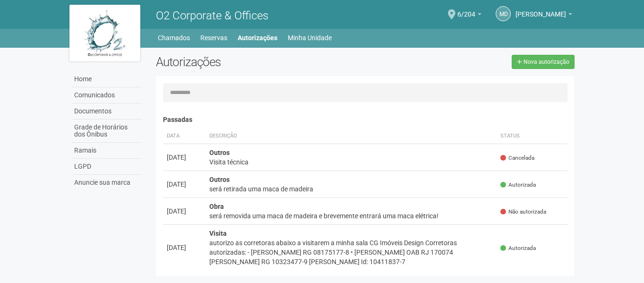  I want to click on a: Grade de Horários dos Ônibus, so click(107, 131).